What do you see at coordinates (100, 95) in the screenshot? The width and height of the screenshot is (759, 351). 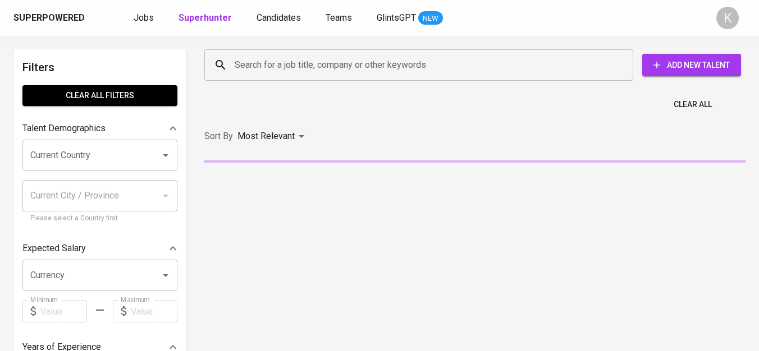 I see `button: Clear All filters` at bounding box center [100, 95].